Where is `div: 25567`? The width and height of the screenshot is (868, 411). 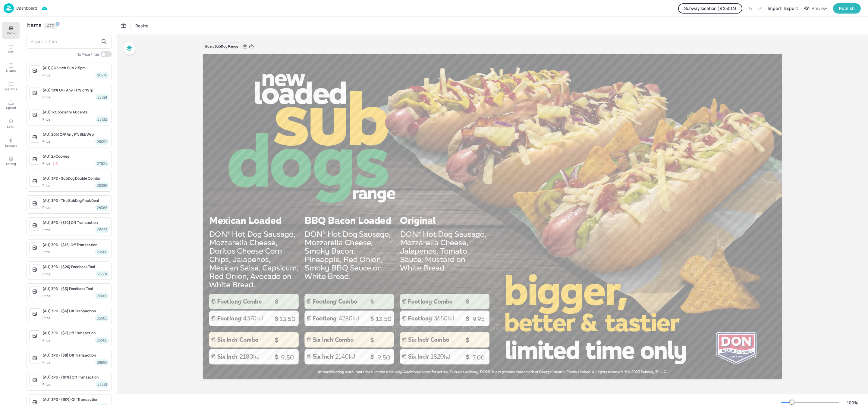 div: 25567 is located at coordinates (102, 230).